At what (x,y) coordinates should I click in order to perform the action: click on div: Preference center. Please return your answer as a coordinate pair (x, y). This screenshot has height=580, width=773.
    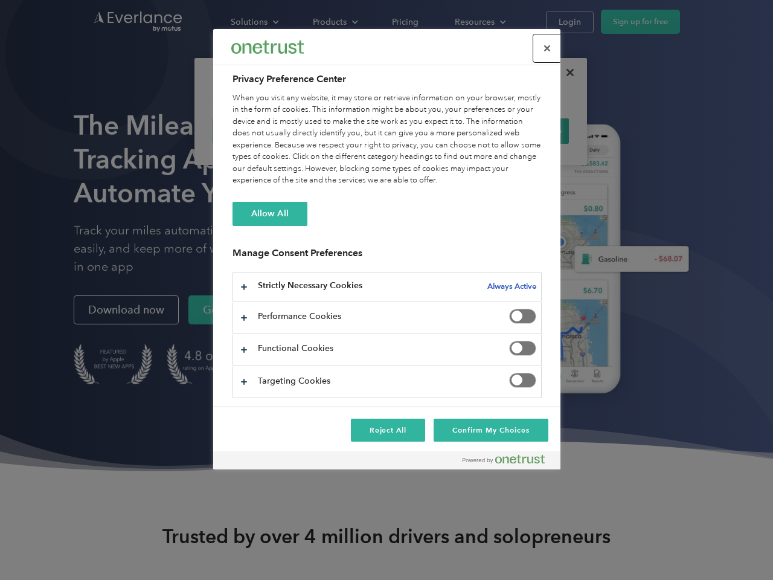
    Looking at the image, I should click on (387, 249).